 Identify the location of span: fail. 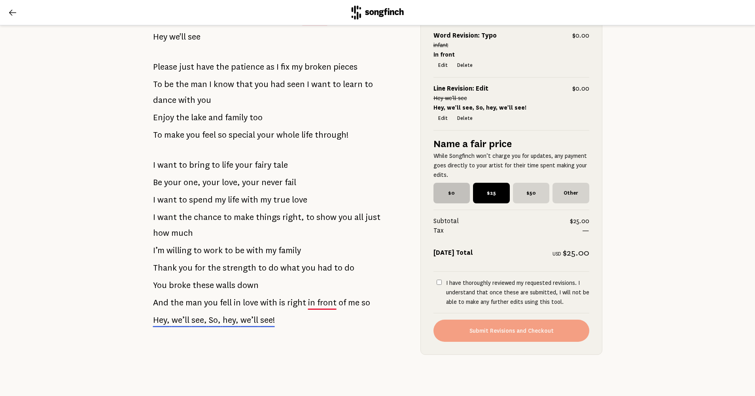
(290, 182).